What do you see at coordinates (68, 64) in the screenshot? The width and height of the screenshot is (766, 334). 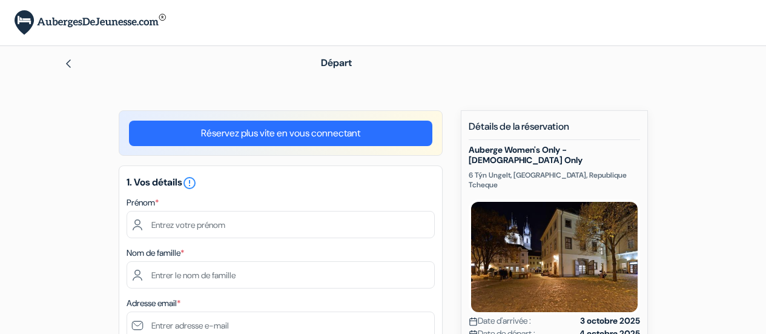 I see `img: left_arrow.svg` at bounding box center [68, 64].